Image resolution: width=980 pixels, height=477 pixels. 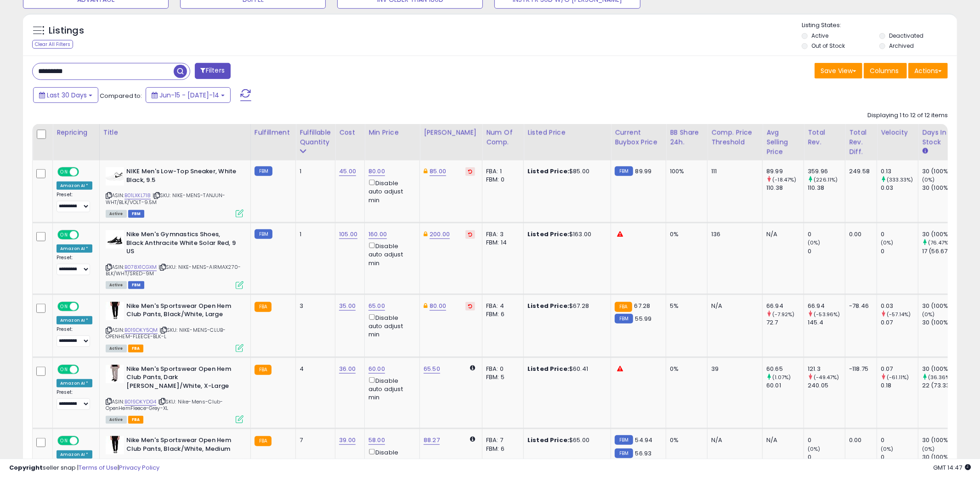 What do you see at coordinates (74, 264) in the screenshot?
I see `div: Preset:` at bounding box center [74, 264].